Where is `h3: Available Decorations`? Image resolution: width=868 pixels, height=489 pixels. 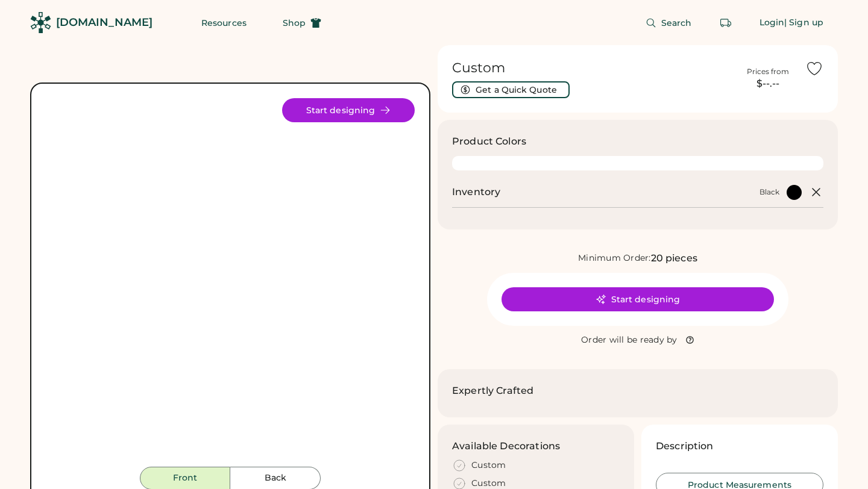
h3: Available Decorations is located at coordinates (506, 446).